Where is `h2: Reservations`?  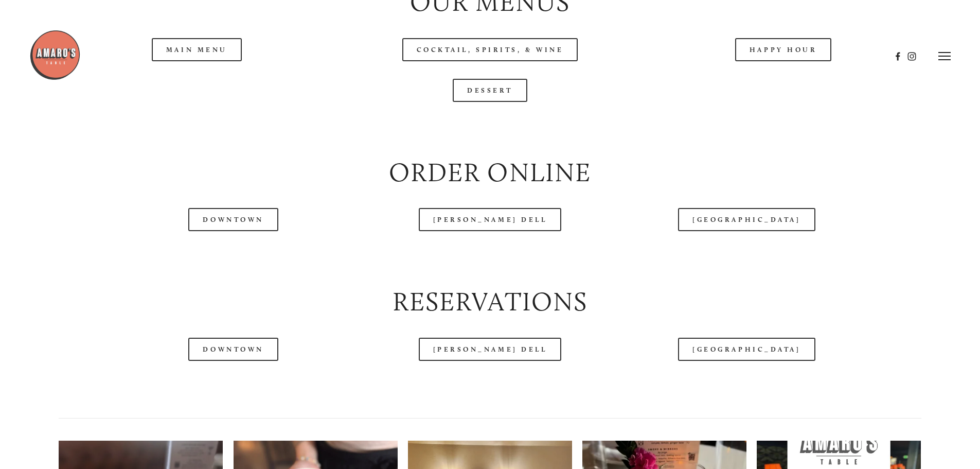
h2: Reservations is located at coordinates (490, 301).